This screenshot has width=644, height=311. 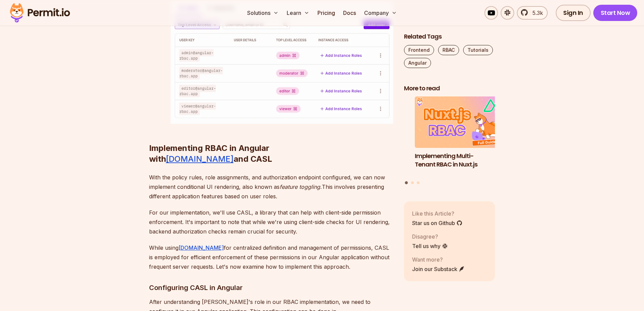 I want to click on button: Company, so click(x=380, y=13).